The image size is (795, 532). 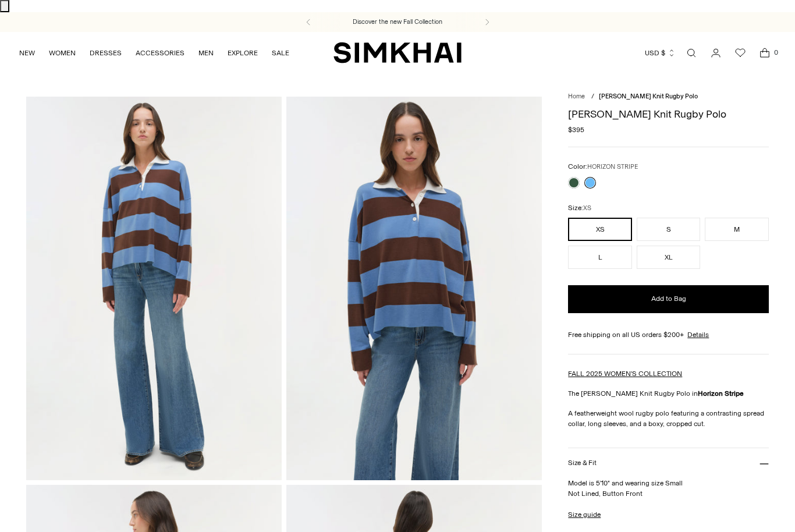 What do you see at coordinates (585, 515) in the screenshot?
I see `a: Size guide` at bounding box center [585, 515].